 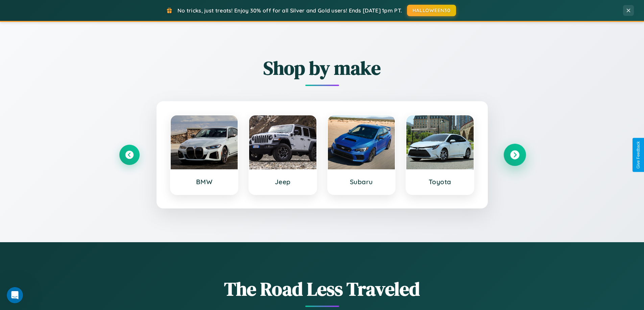 What do you see at coordinates (432, 11) in the screenshot?
I see `button: HALLOWEEN30` at bounding box center [432, 11].